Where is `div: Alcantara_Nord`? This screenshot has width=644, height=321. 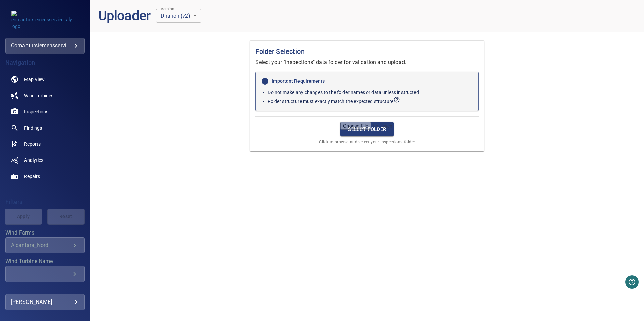 div: Alcantara_Nord is located at coordinates (41, 244).